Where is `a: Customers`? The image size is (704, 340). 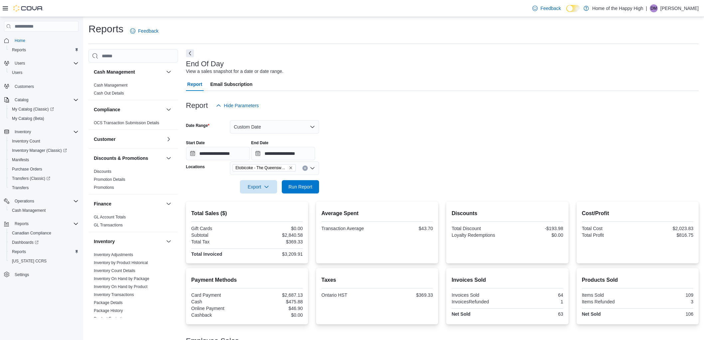 a: Customers is located at coordinates (24, 86).